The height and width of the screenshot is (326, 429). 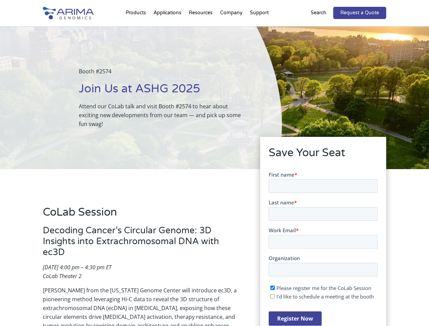 What do you see at coordinates (68, 13) in the screenshot?
I see `img: Arima-Genomics-logo` at bounding box center [68, 13].